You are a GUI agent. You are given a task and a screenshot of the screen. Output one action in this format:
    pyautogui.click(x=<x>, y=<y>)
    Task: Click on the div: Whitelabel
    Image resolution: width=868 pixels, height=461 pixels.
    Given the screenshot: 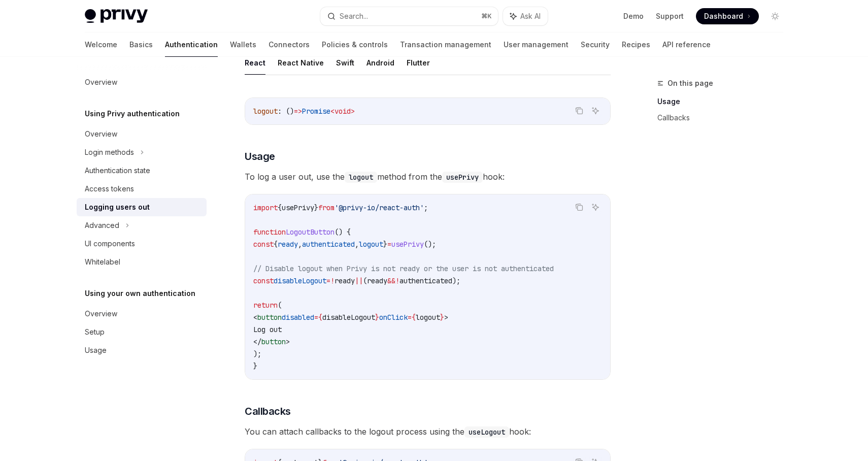 What is the action you would take?
    pyautogui.click(x=103, y=262)
    